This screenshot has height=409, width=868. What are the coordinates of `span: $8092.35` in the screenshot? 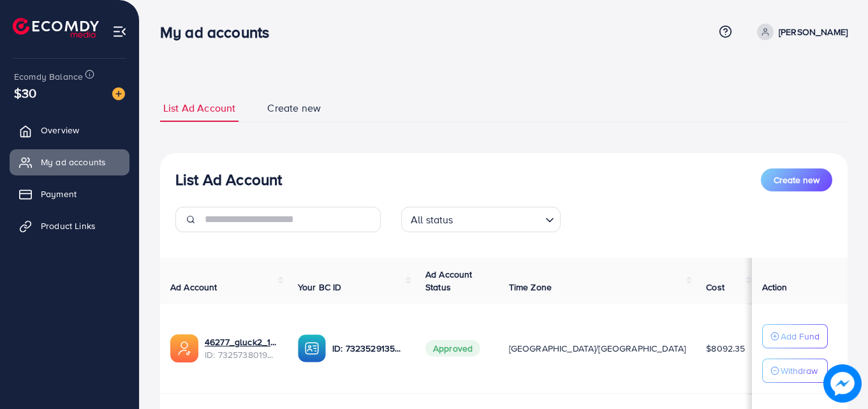 It's located at (725, 348).